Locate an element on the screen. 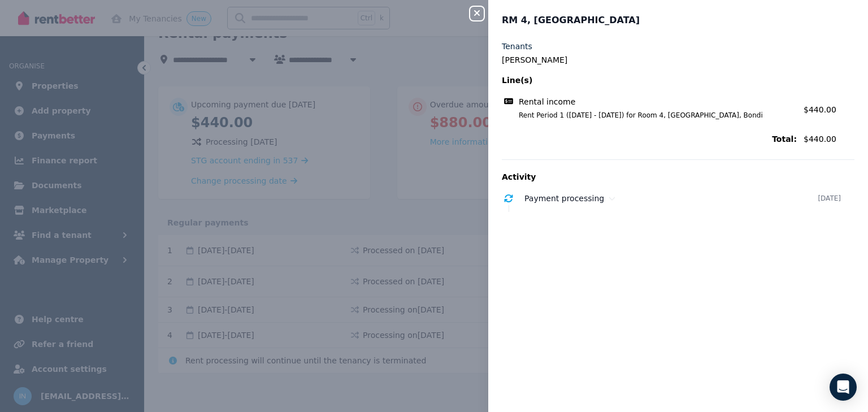  div: Open Intercom Messenger is located at coordinates (843, 387).